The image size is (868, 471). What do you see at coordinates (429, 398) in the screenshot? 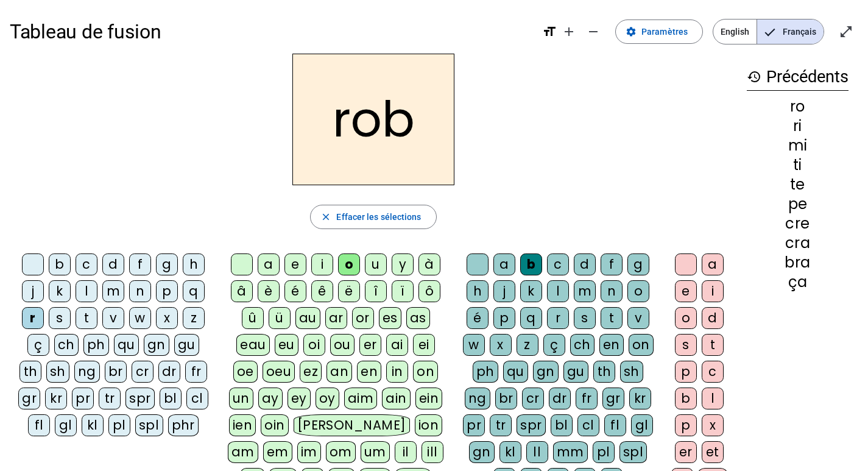
I see `div: ein` at bounding box center [429, 398].